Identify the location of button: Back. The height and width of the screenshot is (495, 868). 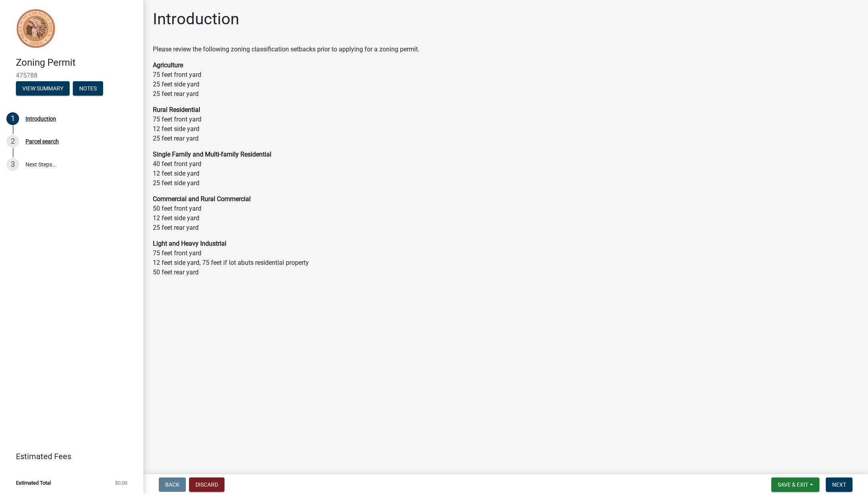
(173, 484).